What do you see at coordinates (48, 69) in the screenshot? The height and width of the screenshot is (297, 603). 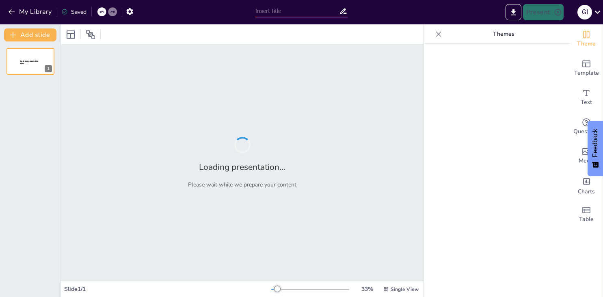 I see `div: 1` at bounding box center [48, 69].